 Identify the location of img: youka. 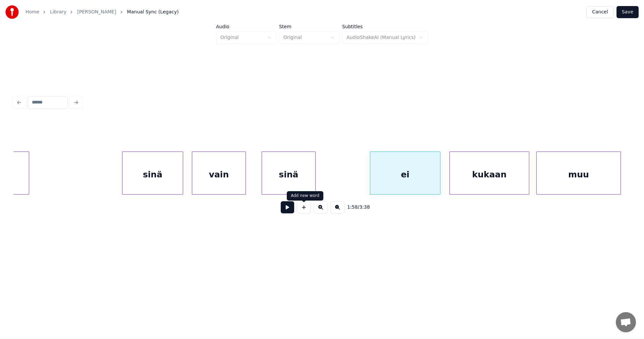
(12, 12).